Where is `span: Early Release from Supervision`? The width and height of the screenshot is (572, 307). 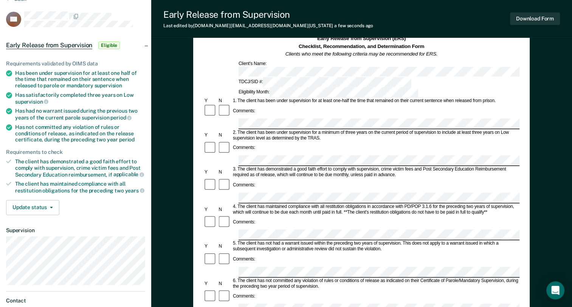
span: Early Release from Supervision is located at coordinates (49, 45).